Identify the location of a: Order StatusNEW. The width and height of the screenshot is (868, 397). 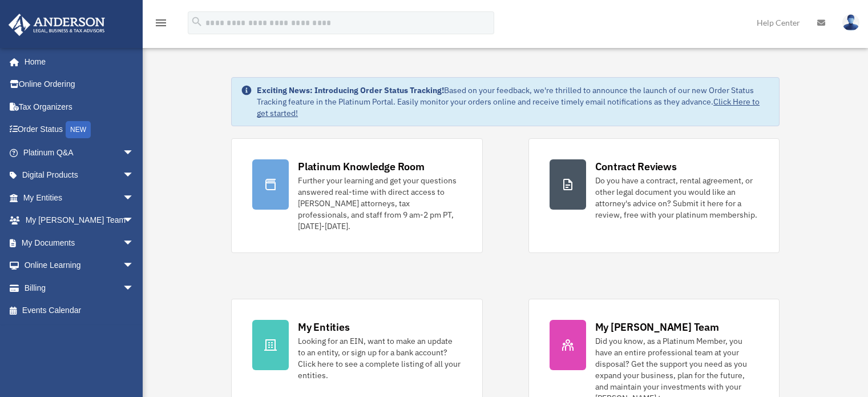
(79, 130).